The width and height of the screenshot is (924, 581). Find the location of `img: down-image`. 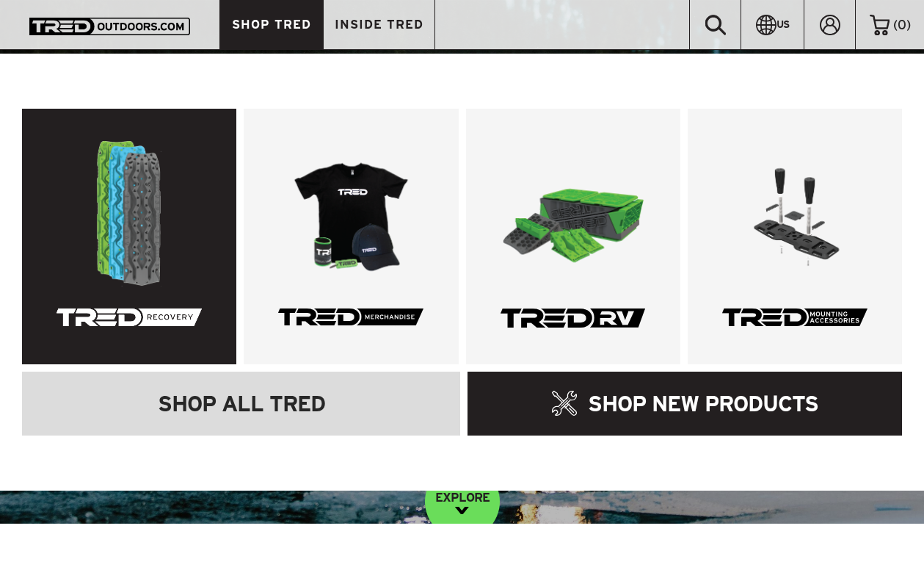

img: down-image is located at coordinates (462, 511).